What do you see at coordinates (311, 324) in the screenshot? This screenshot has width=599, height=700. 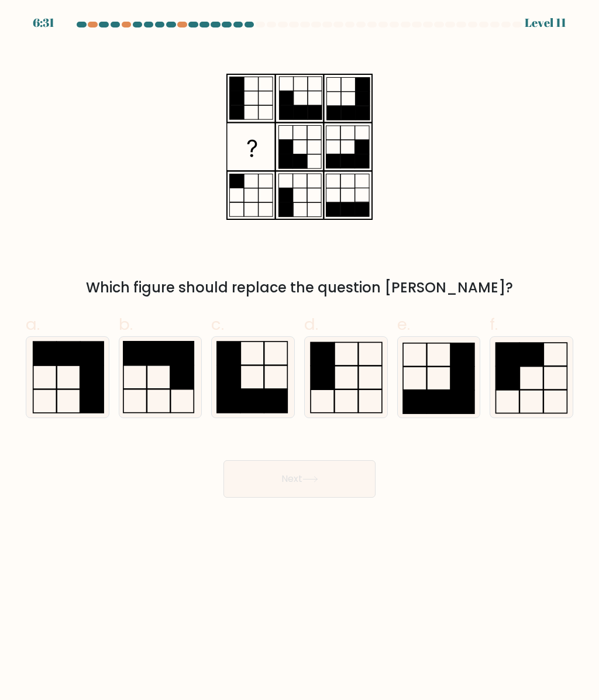 I see `span: d.` at bounding box center [311, 324].